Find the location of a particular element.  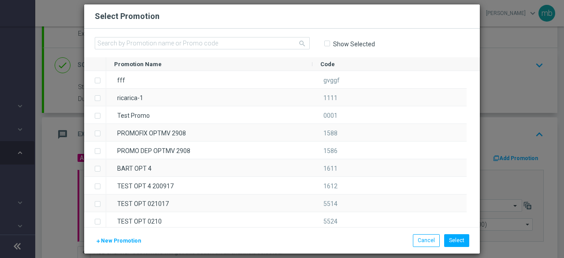

span: Code is located at coordinates (327, 64).